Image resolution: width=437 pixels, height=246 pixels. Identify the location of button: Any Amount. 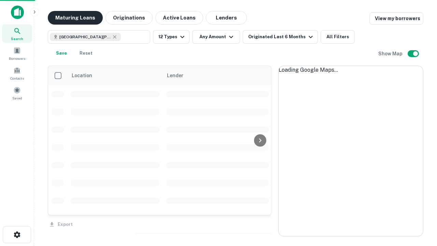
(216, 37).